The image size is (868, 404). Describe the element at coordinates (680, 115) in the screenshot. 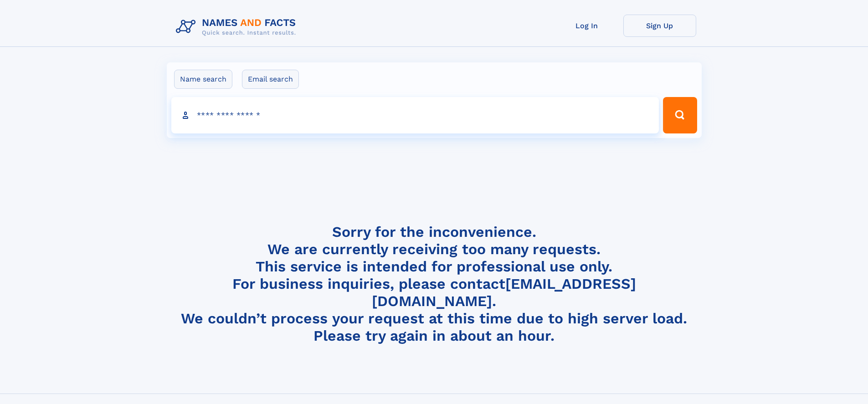

I see `button: Search Button` at that location.